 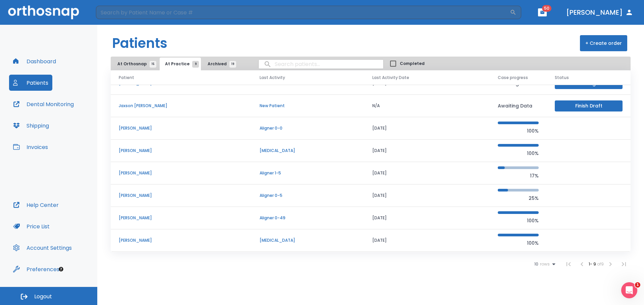 What do you see at coordinates (43, 297) in the screenshot?
I see `span: Logout` at bounding box center [43, 297].